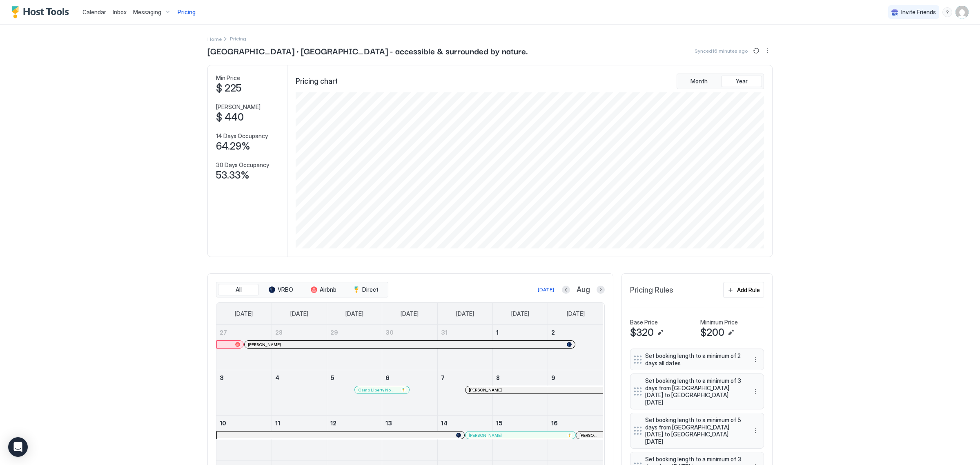 Image resolution: width=980 pixels, height=465 pixels. I want to click on span: Synced 16 minutes ago, so click(721, 51).